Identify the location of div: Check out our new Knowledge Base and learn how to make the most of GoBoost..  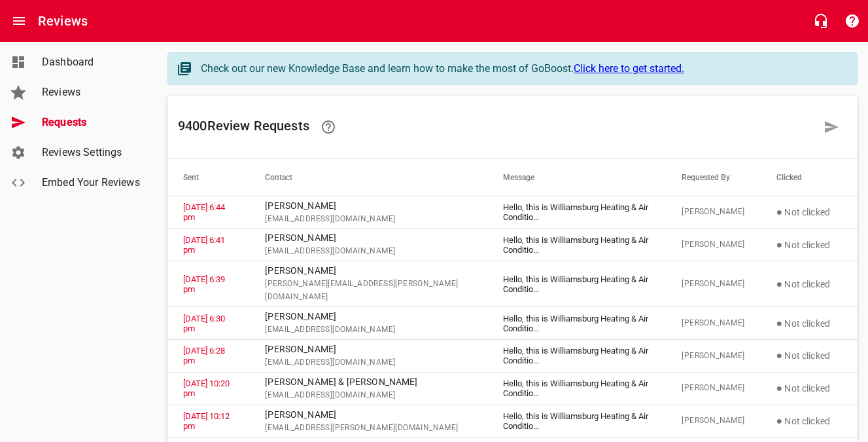
(522, 69).